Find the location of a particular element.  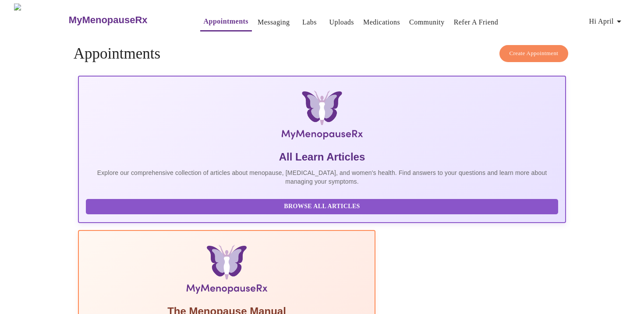

button: Hi April is located at coordinates (606, 22).